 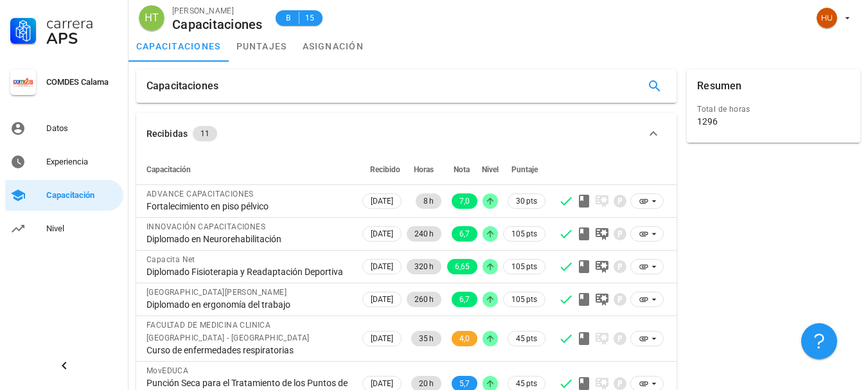 I want to click on div: Diplomado en Neurorehabilitación, so click(x=248, y=239).